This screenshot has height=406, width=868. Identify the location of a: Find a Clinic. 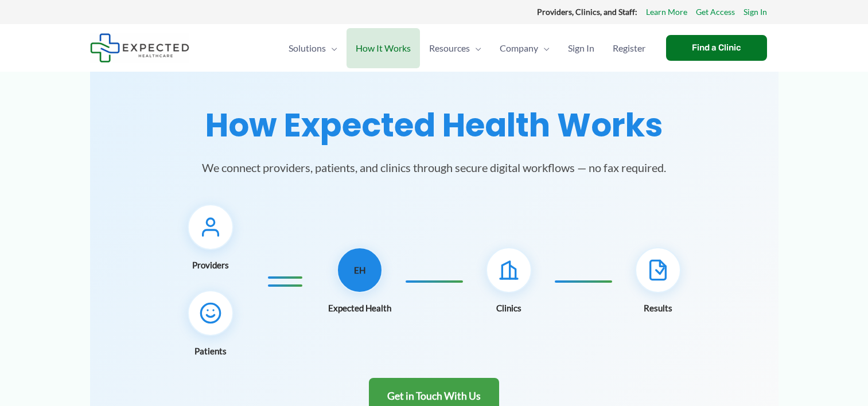
(716, 48).